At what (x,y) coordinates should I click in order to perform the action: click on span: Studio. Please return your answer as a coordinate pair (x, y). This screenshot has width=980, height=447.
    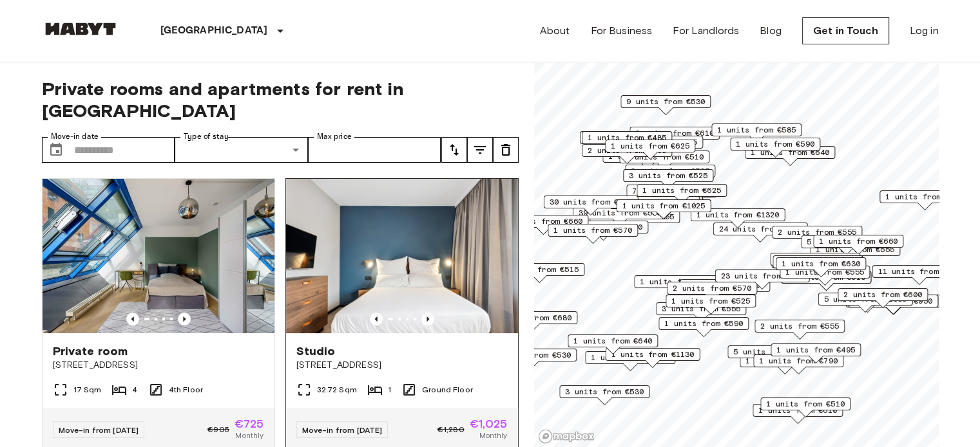
    Looking at the image, I should click on (315, 351).